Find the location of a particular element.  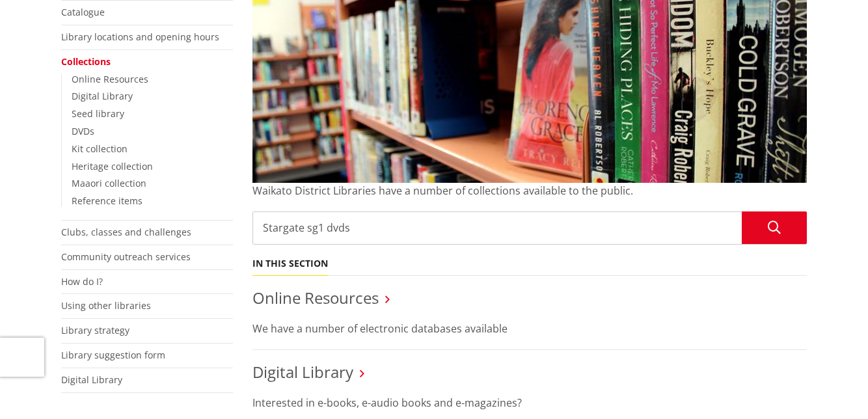

a: Maaori collection is located at coordinates (109, 183).